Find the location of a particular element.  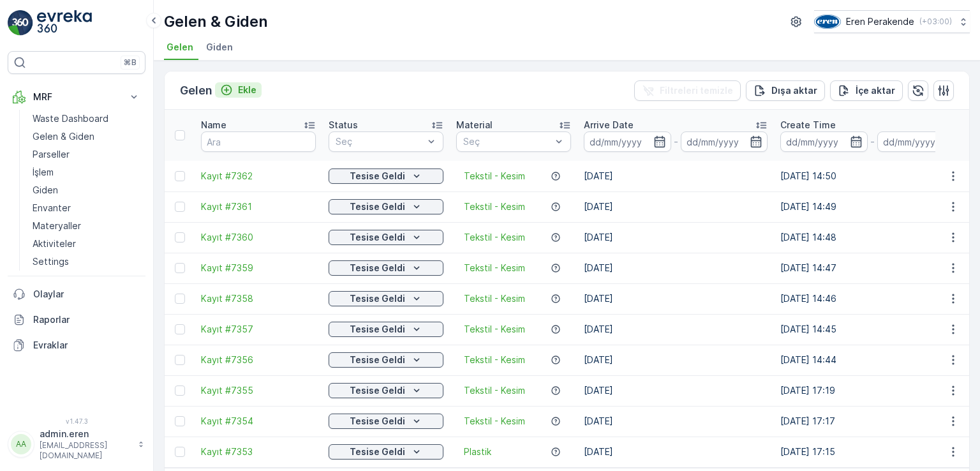

a: Kayıt #7355 is located at coordinates (258, 390).